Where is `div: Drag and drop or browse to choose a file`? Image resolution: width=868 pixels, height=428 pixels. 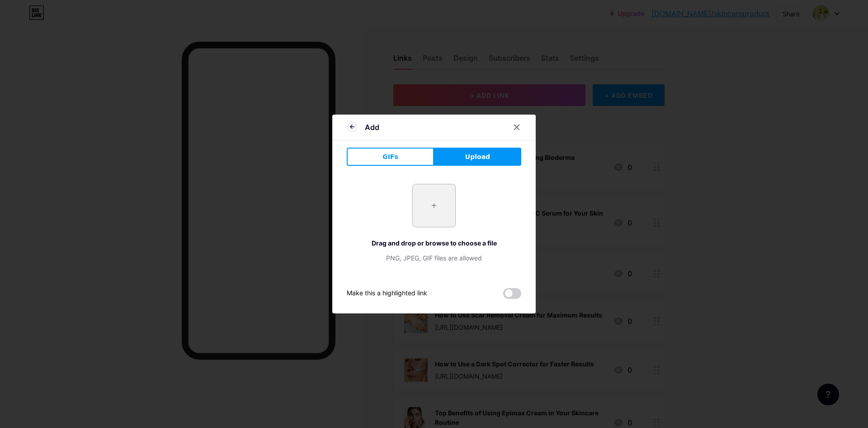
div: Drag and drop or browse to choose a file is located at coordinates (434, 242).